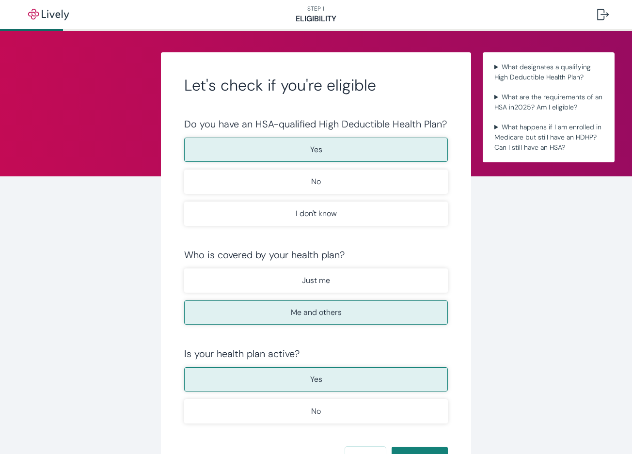  Describe the element at coordinates (316, 281) in the screenshot. I see `p: Just me` at that location.